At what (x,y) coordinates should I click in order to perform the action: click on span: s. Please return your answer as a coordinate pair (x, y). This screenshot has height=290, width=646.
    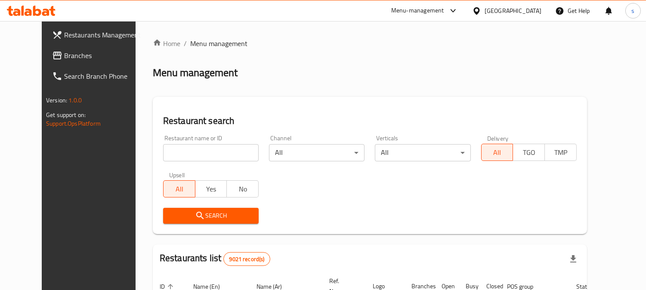
    Looking at the image, I should click on (632, 11).